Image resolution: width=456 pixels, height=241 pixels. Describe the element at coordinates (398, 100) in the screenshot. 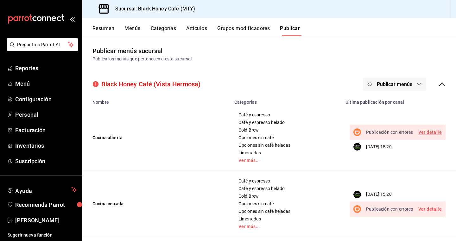

I see `th: Última publicación por canal` at that location.